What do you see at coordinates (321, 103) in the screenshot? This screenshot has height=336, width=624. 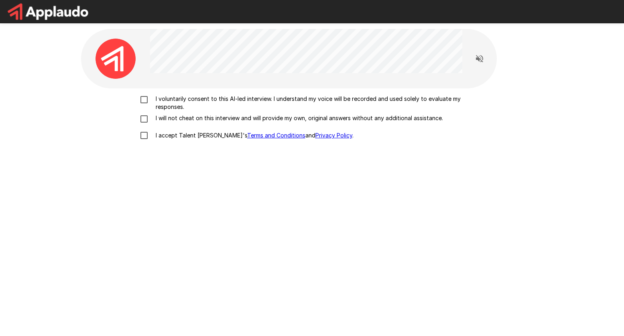 I see `p: I voluntarily consent to this AI-led interview. I understand my voice will be recorded and used s...` at bounding box center [321, 103].